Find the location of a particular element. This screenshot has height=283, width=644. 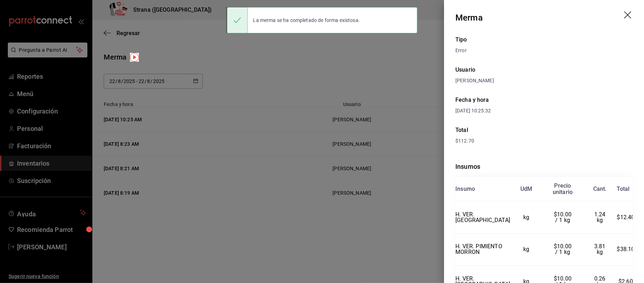

span: $112.70 is located at coordinates (465, 141).